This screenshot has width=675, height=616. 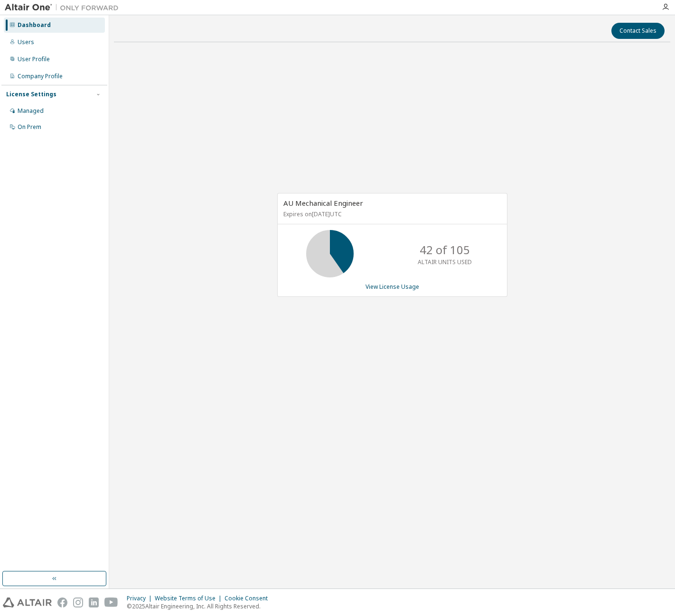 I want to click on img: Altair One, so click(x=64, y=8).